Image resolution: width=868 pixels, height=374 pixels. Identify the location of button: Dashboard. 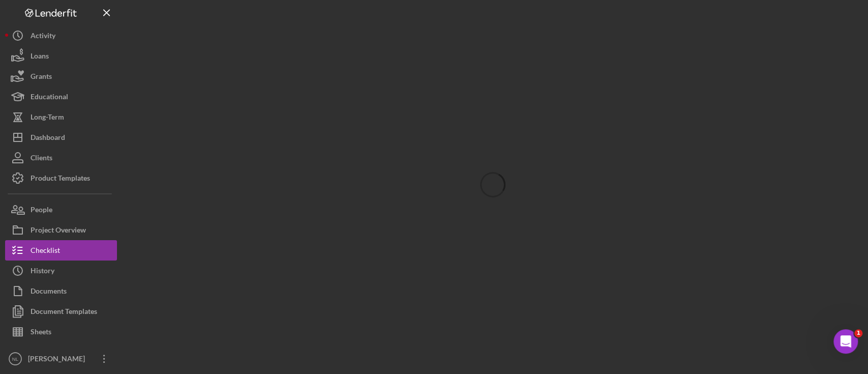
(61, 137).